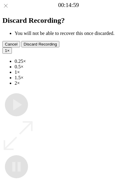  I want to click on button: Discard Recording, so click(40, 44).